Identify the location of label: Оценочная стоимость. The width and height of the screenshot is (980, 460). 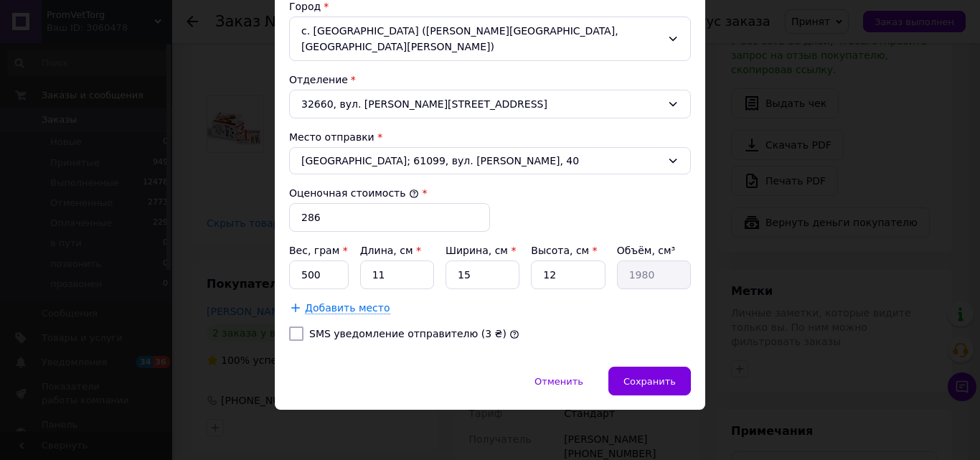
(354, 193).